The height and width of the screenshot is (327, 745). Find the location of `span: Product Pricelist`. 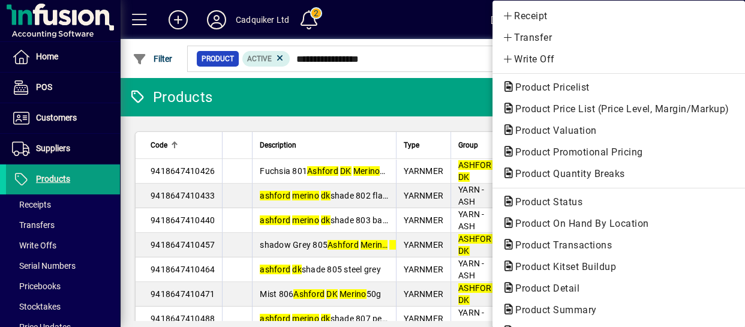

span: Product Pricelist is located at coordinates (549, 87).